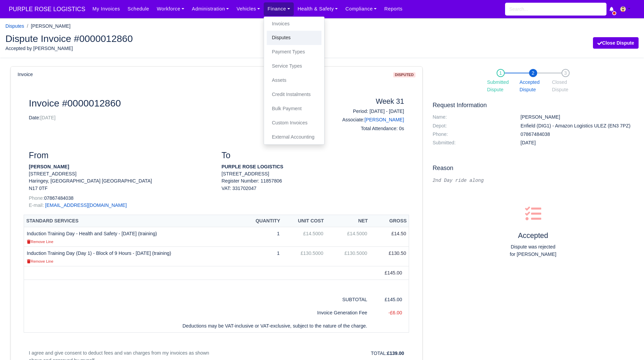 This screenshot has width=644, height=360. What do you see at coordinates (168, 103) in the screenshot?
I see `h2: Invoice #0000012860` at bounding box center [168, 103].